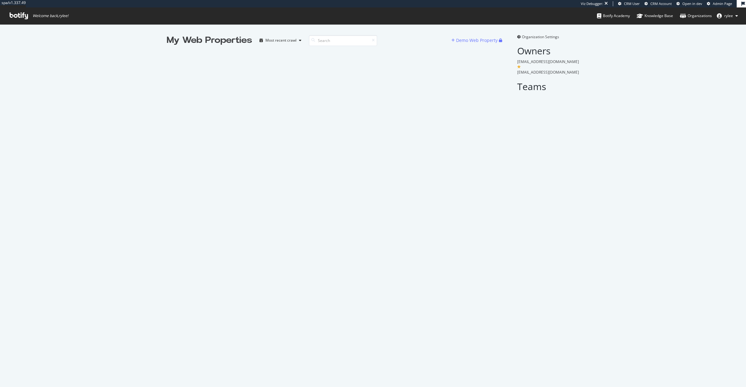 The height and width of the screenshot is (387, 746). Describe the element at coordinates (719, 4) in the screenshot. I see `a: Admin Page` at that location.